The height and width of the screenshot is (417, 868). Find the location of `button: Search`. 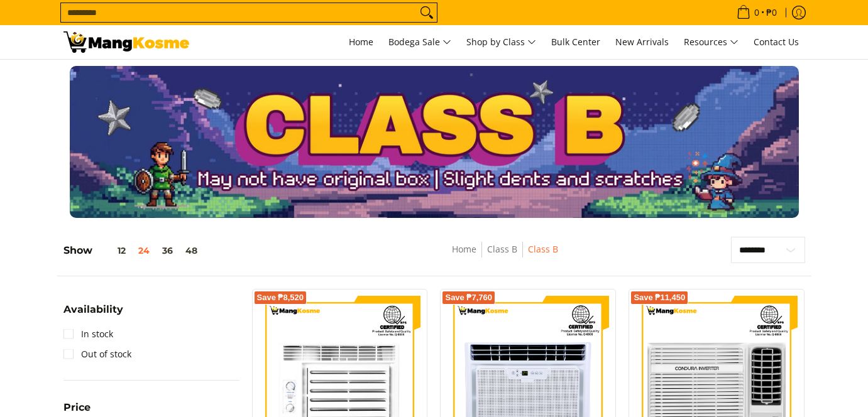

button: Search is located at coordinates (427, 13).